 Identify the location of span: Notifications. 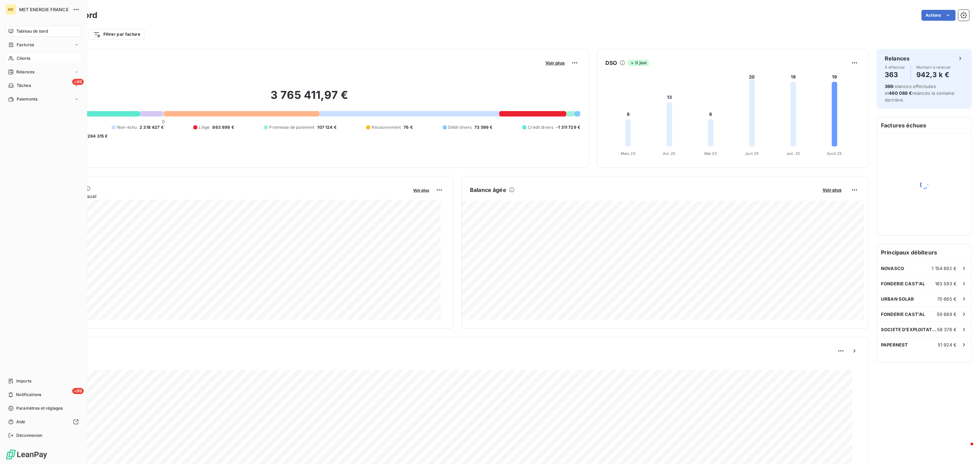
(29, 395).